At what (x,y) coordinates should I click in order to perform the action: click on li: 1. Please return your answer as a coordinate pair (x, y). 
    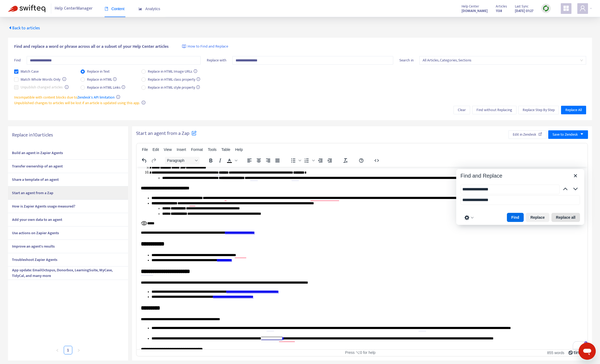
    Looking at the image, I should click on (68, 349).